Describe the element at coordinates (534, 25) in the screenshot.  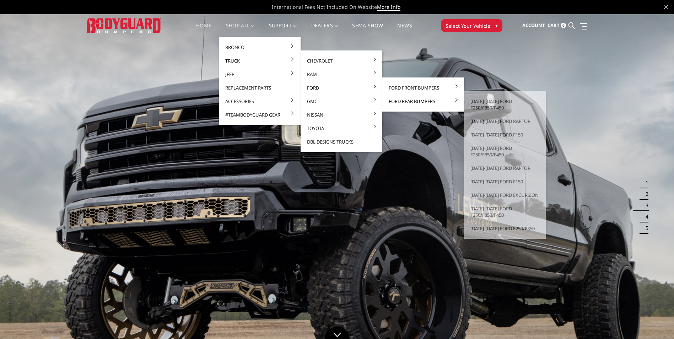
I see `span: Account` at that location.